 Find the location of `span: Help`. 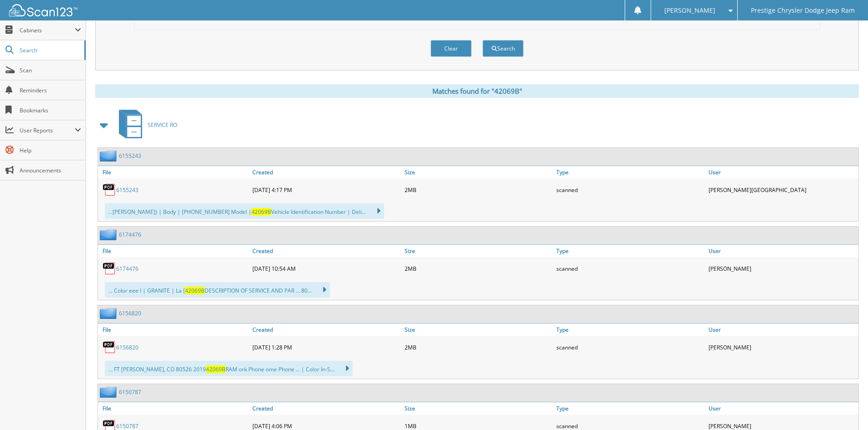

span: Help is located at coordinates (50, 150).